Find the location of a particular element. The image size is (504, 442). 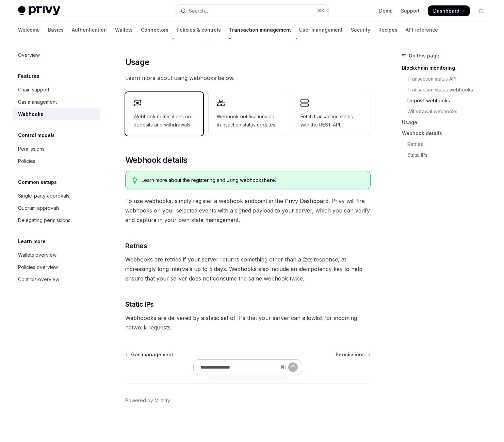

img: light logo is located at coordinates (39, 11).